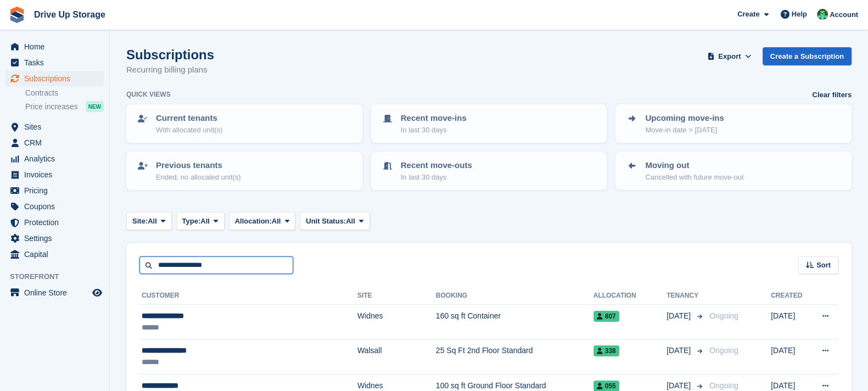  I want to click on span: Subscriptions, so click(57, 79).